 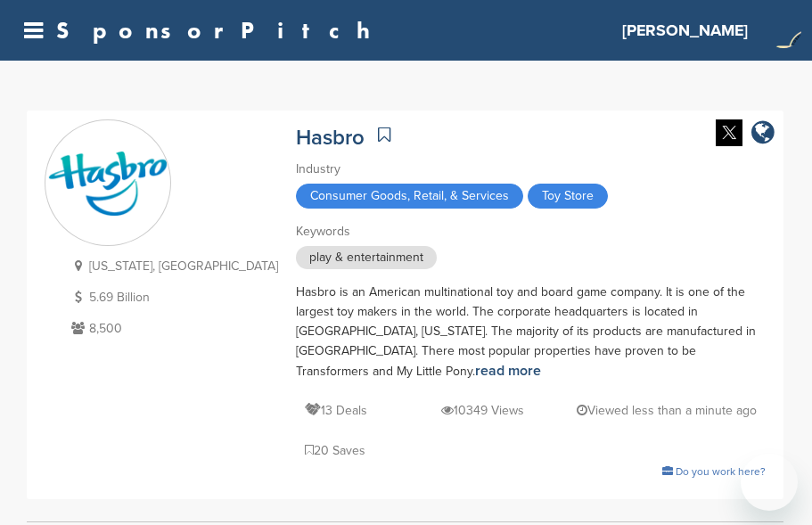 What do you see at coordinates (335, 450) in the screenshot?
I see `p: 20 Saves` at bounding box center [335, 450].